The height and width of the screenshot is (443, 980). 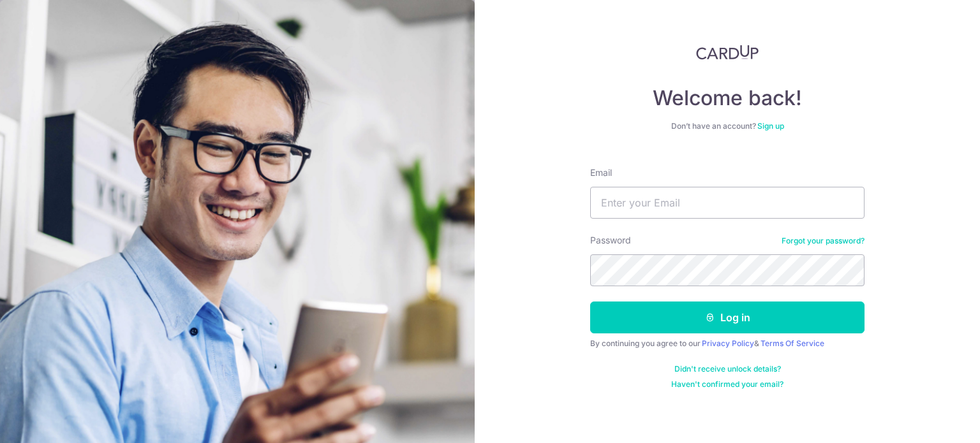 I want to click on a: Haven't confirmed your email?, so click(x=727, y=384).